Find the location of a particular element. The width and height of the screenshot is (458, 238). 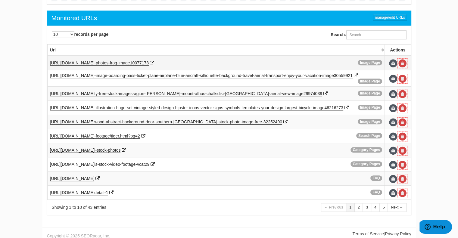

span: rial-view-image29974039 is located at coordinates (299, 94).